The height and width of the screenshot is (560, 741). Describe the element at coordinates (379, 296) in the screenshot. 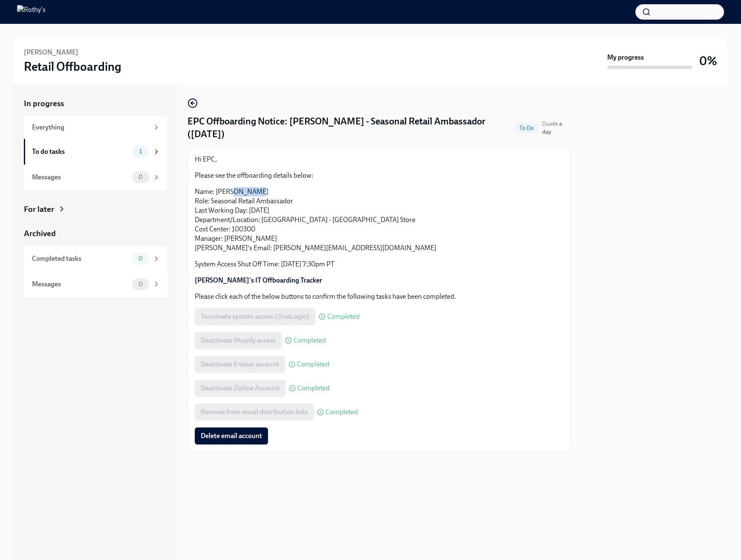

I see `p: Please click each of the below buttons to confirm the following tasks have been completed.` at that location.